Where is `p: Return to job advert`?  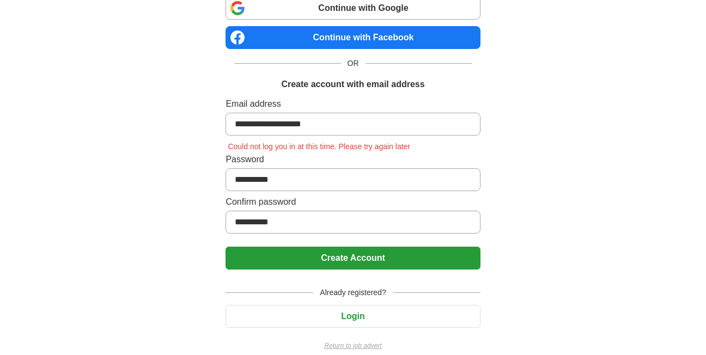 p: Return to job advert is located at coordinates (353, 346).